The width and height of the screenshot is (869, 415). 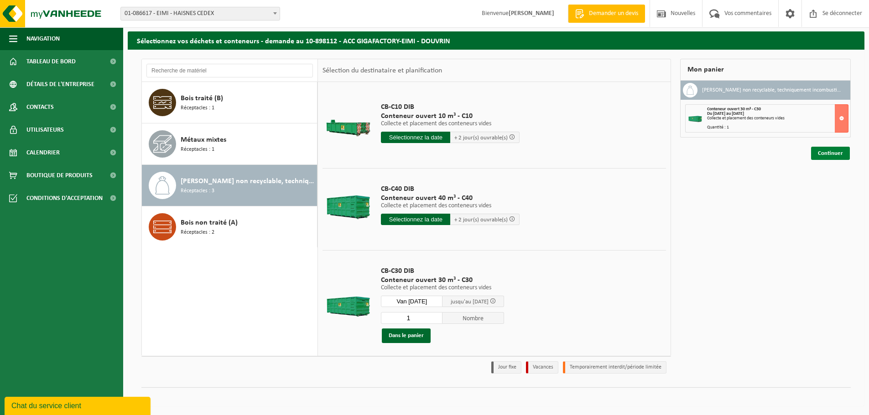 What do you see at coordinates (718, 127) in the screenshot?
I see `font: Quantité : 1` at bounding box center [718, 127].